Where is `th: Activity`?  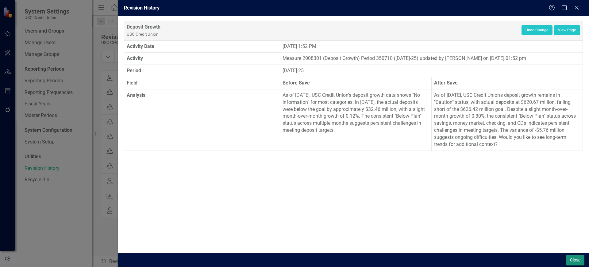
th: Activity is located at coordinates (202, 59).